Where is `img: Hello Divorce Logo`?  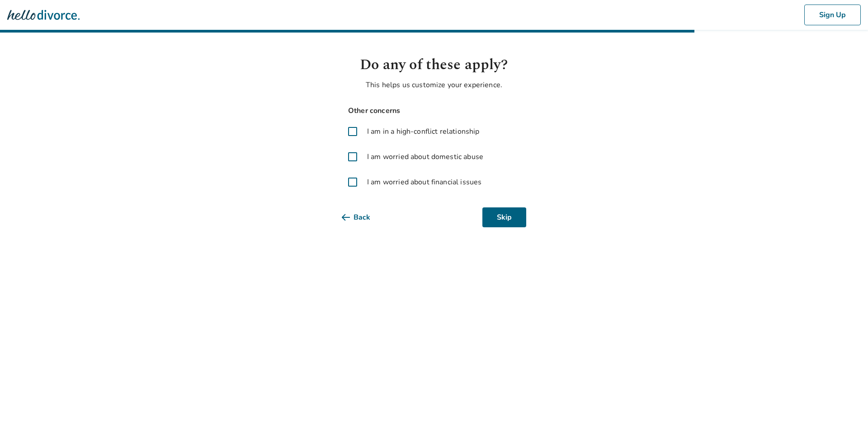 img: Hello Divorce Logo is located at coordinates (43, 15).